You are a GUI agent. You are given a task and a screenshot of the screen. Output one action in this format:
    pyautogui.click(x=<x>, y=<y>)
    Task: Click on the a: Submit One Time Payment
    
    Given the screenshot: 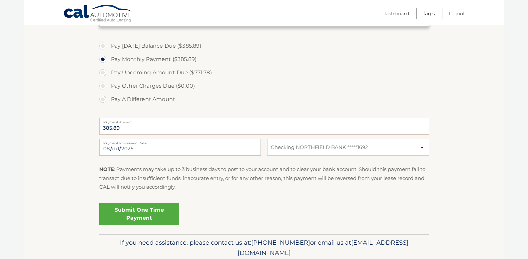 What is the action you would take?
    pyautogui.click(x=139, y=214)
    